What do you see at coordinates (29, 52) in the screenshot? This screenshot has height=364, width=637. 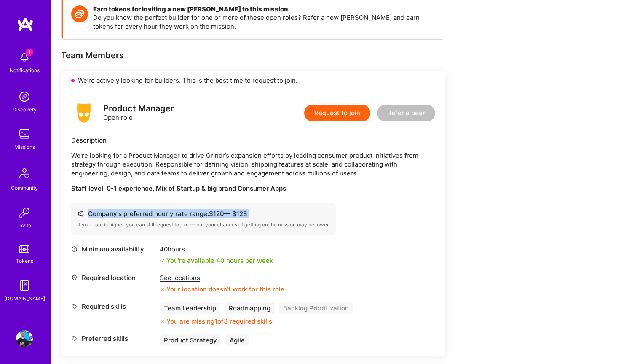 I see `span: 1` at bounding box center [29, 52].